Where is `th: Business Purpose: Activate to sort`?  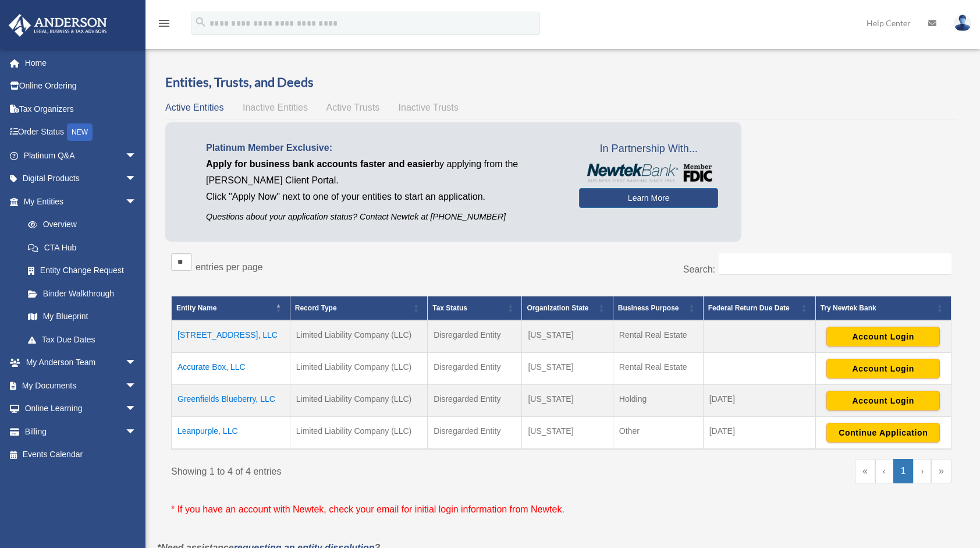 th: Business Purpose: Activate to sort is located at coordinates (658, 309).